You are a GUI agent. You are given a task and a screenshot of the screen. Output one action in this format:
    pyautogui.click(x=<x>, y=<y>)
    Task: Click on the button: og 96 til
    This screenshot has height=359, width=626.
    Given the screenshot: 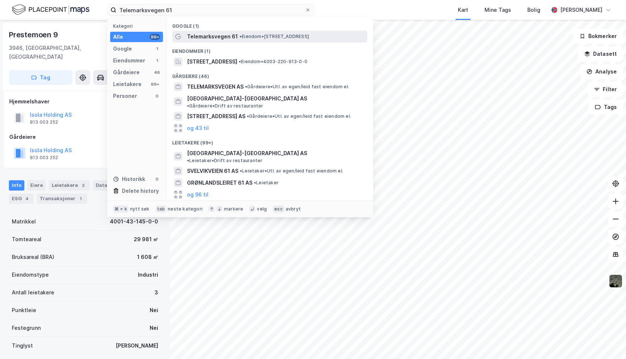 What is the action you would take?
    pyautogui.click(x=198, y=195)
    